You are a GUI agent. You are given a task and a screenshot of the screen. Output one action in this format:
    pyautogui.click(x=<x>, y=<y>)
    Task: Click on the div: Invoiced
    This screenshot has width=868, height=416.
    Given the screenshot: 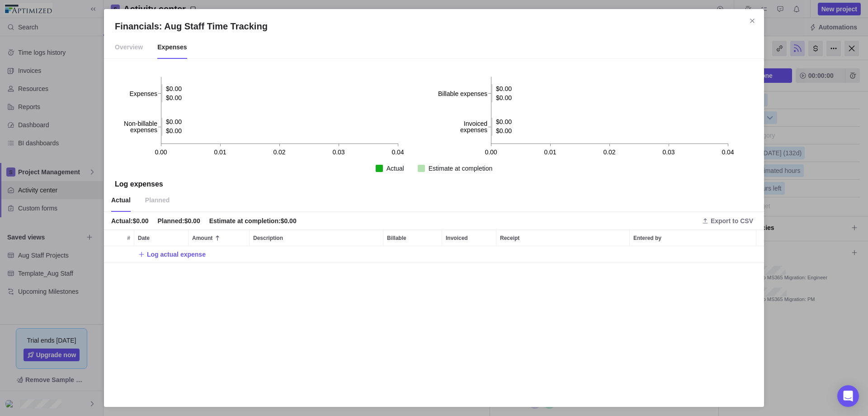 What is the action you would take?
    pyautogui.click(x=468, y=237)
    